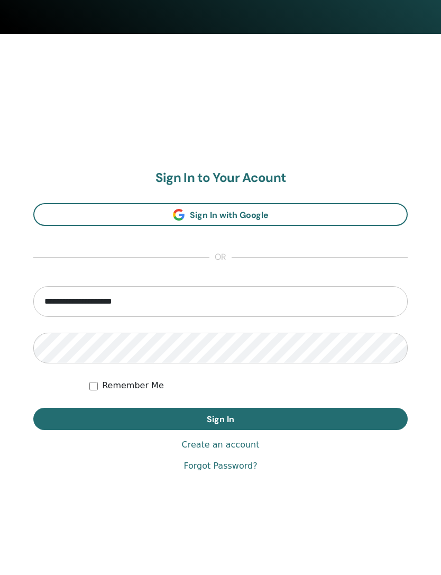 The width and height of the screenshot is (441, 575). Describe the element at coordinates (133, 386) in the screenshot. I see `label: Remember Me` at that location.